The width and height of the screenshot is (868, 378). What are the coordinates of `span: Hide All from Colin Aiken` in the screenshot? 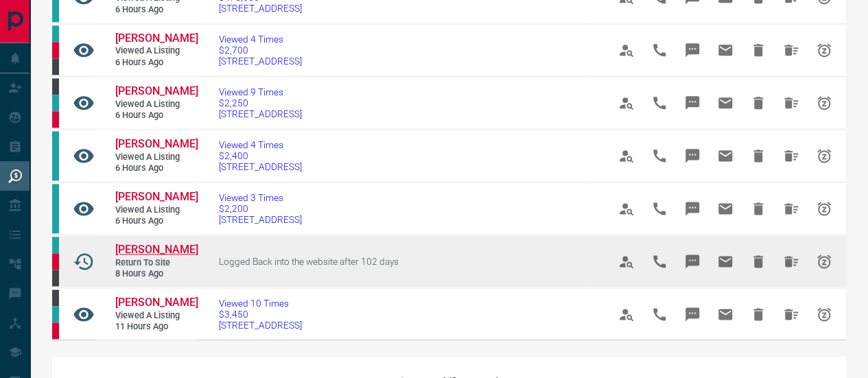 It's located at (791, 261).